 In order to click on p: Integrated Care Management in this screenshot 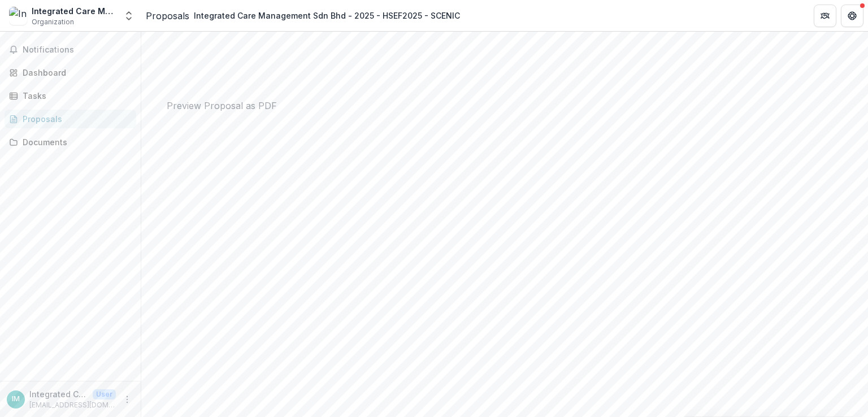, I will do `click(59, 394)`.